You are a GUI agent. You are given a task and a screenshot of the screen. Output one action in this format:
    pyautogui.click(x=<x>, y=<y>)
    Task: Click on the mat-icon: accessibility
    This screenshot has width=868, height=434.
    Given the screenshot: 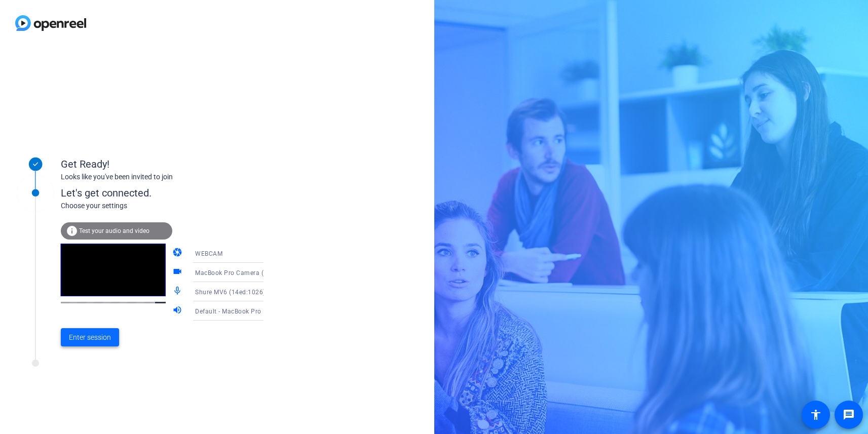 What is the action you would take?
    pyautogui.click(x=815, y=415)
    